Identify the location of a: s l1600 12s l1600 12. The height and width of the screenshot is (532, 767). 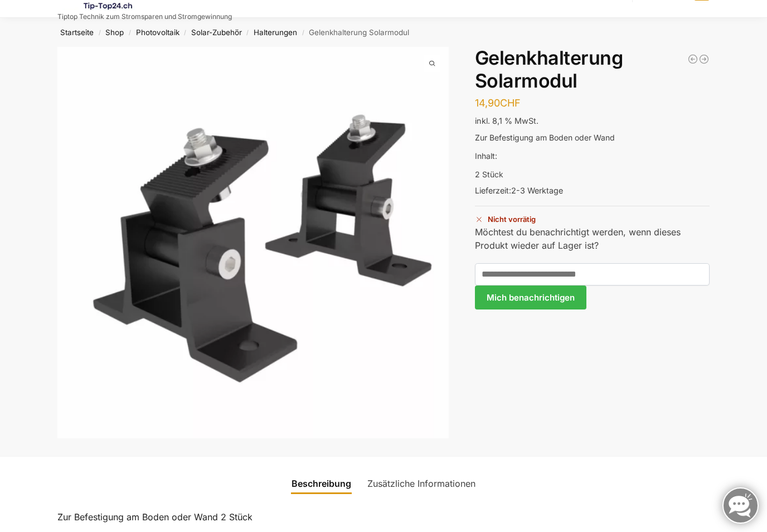
(253, 243).